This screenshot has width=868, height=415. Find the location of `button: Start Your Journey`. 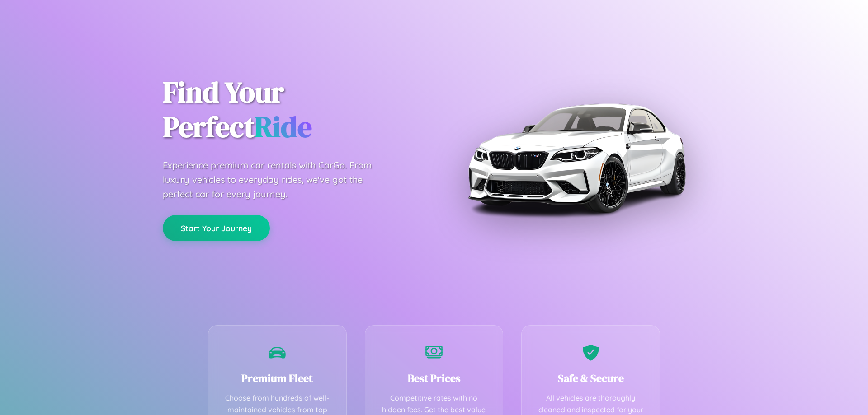

button: Start Your Journey is located at coordinates (216, 228).